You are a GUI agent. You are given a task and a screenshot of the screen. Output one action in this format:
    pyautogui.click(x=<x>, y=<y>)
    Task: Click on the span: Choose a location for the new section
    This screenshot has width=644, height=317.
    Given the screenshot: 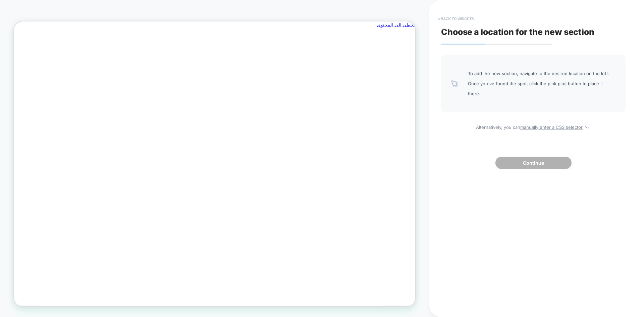 What is the action you would take?
    pyautogui.click(x=518, y=32)
    